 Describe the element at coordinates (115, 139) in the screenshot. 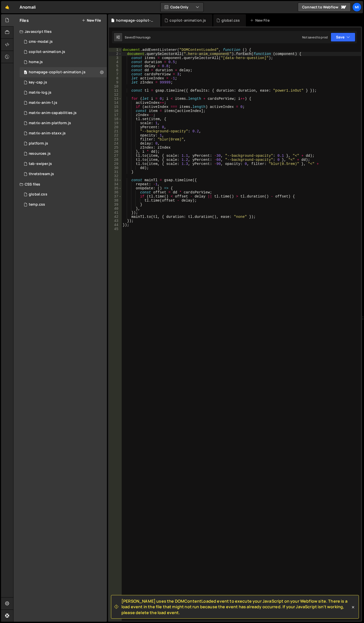

I see `div: 23` at that location.